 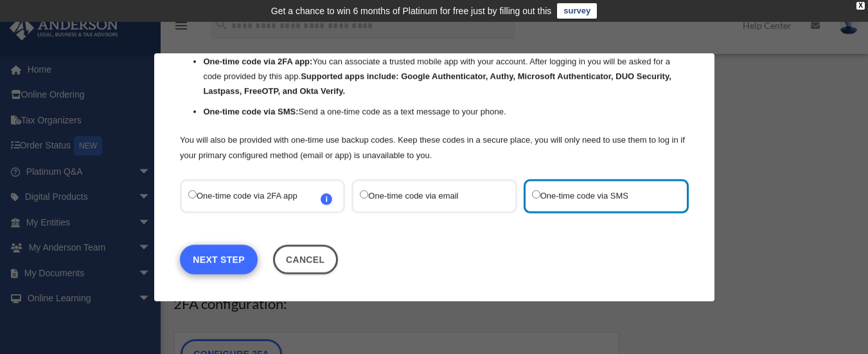 What do you see at coordinates (218, 259) in the screenshot?
I see `a: Next Step` at bounding box center [218, 259].